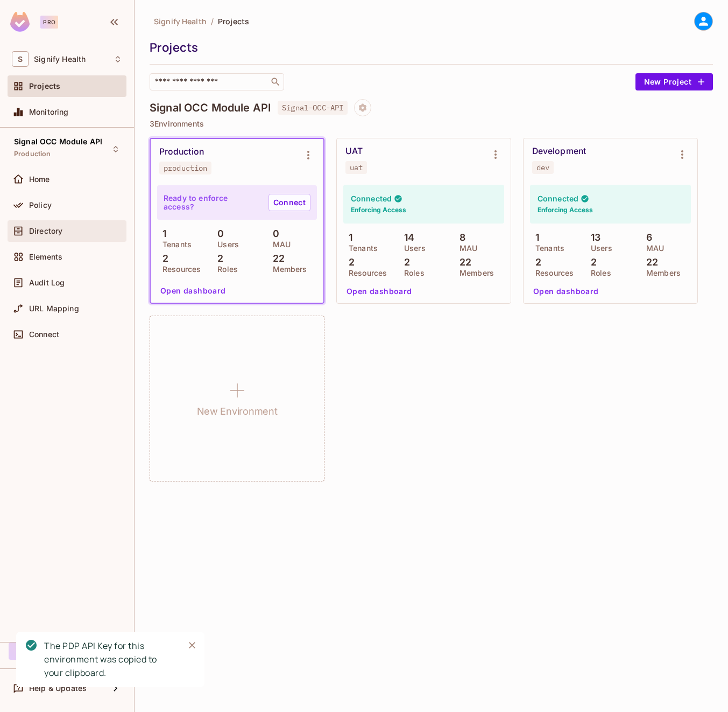 This screenshot has width=728, height=712. What do you see at coordinates (459, 237) in the screenshot?
I see `p: 8` at bounding box center [459, 237].